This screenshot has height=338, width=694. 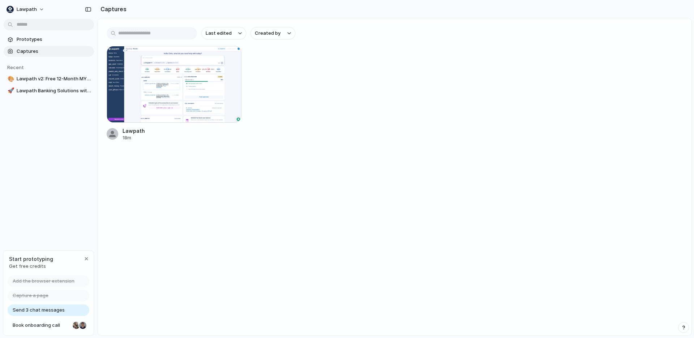 What do you see at coordinates (134, 138) in the screenshot?
I see `div: 18m` at bounding box center [134, 138].